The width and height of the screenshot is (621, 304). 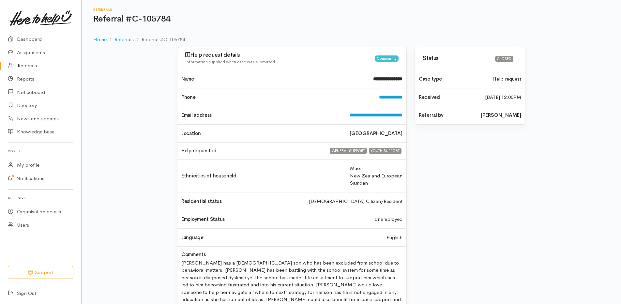 I want to click on h3: Help request details, so click(x=280, y=55).